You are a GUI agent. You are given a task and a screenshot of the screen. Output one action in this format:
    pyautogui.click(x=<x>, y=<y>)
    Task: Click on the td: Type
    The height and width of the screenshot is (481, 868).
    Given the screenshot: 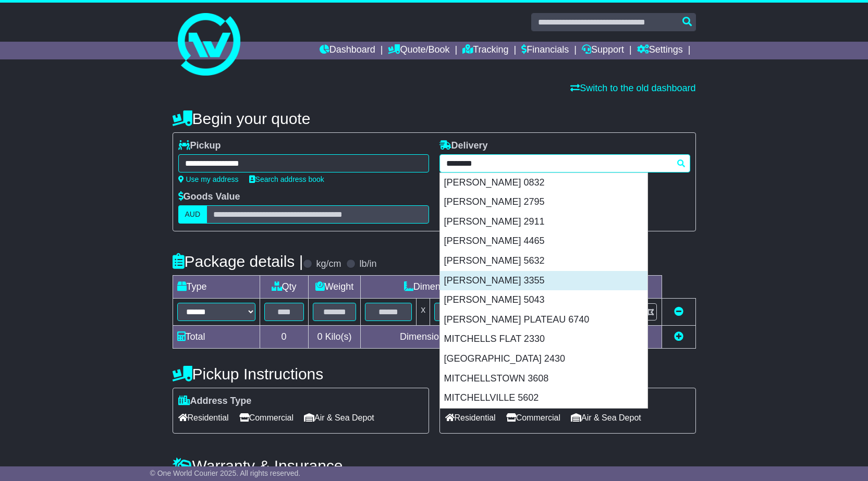 What is the action you would take?
    pyautogui.click(x=216, y=287)
    